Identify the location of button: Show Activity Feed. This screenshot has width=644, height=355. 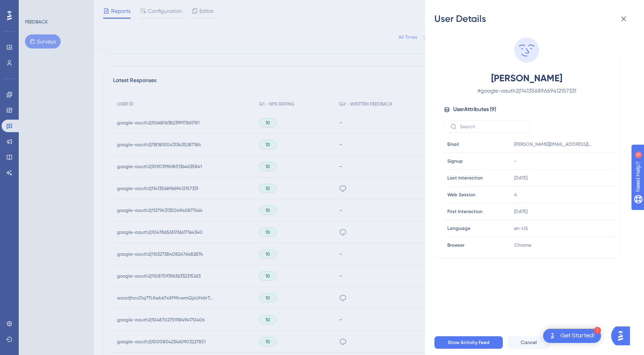
(469, 342).